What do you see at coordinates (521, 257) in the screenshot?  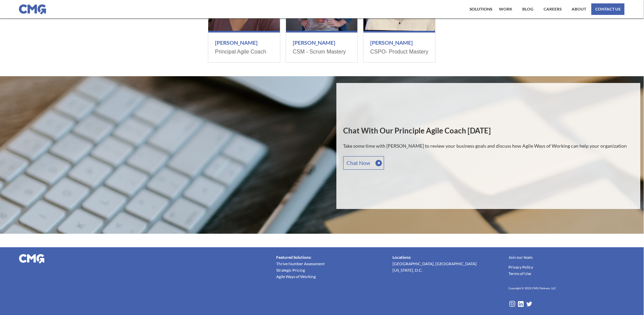 I see `a: Join our team.` at bounding box center [521, 257].